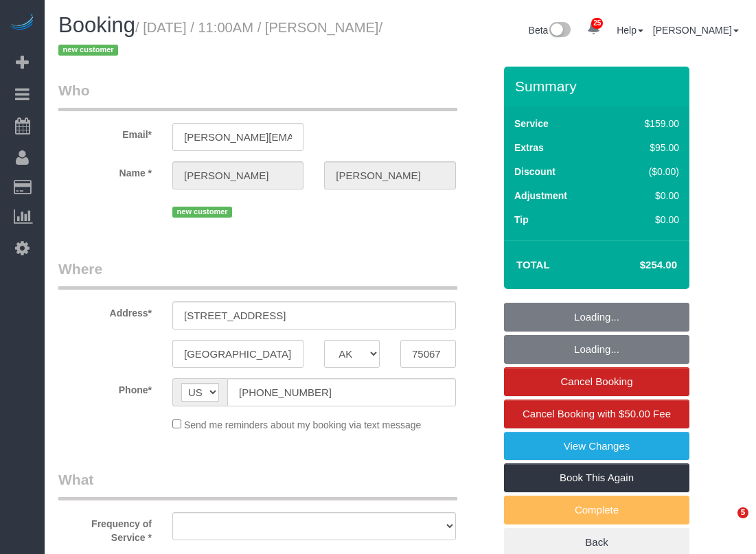 This screenshot has width=756, height=554. I want to click on label: Tip, so click(522, 220).